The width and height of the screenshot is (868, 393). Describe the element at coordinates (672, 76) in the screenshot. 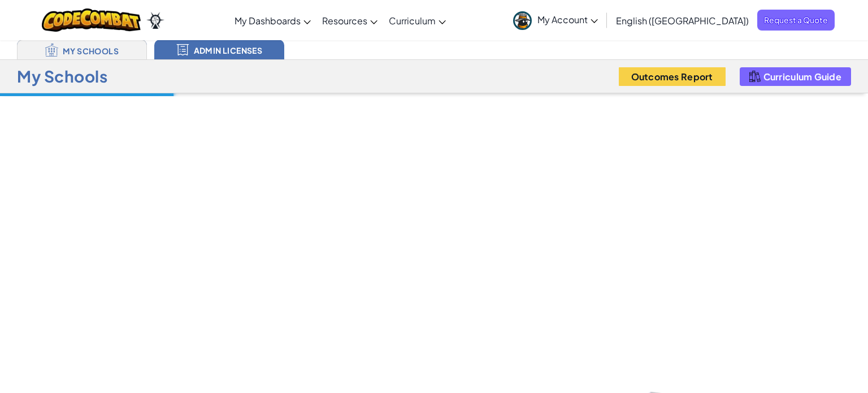

I see `a: Outcomes Report` at that location.